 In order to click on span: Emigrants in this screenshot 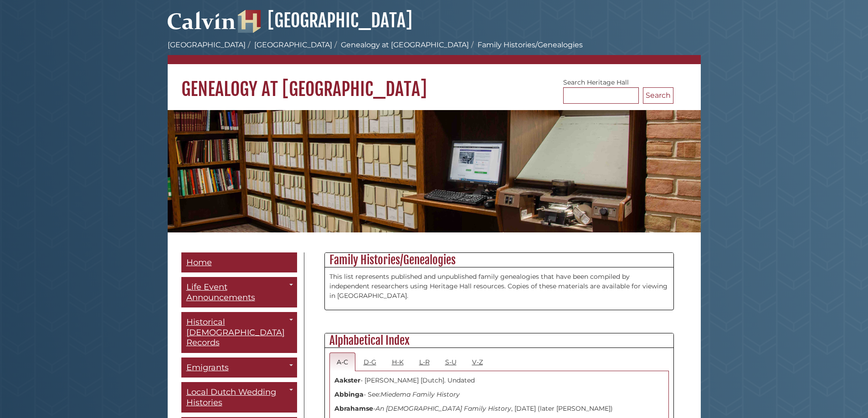, I will do `click(208, 368)`.